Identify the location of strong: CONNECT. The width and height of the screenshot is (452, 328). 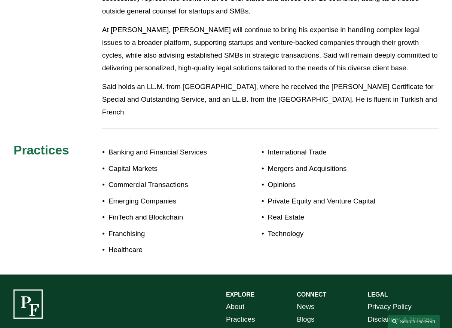
(311, 294).